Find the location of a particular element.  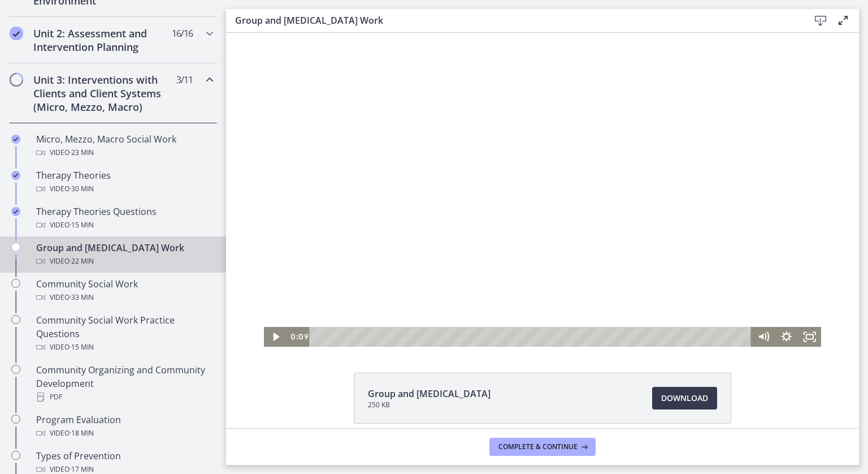

button: Mute is located at coordinates (536, 304).